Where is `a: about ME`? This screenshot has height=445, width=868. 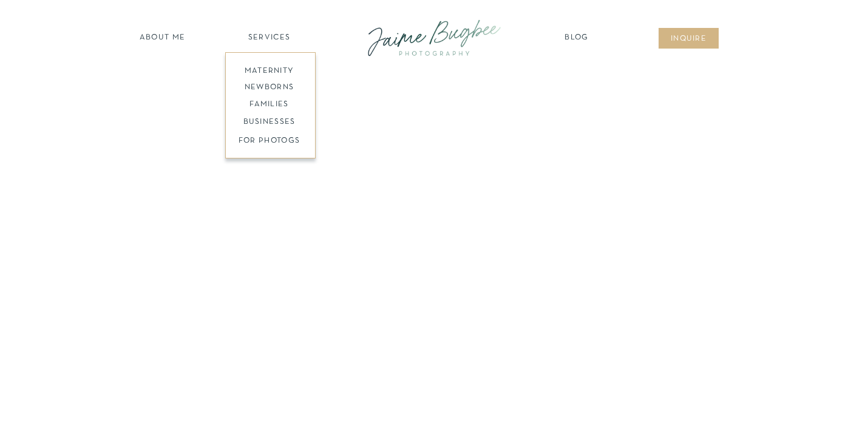 a: about ME is located at coordinates (162, 38).